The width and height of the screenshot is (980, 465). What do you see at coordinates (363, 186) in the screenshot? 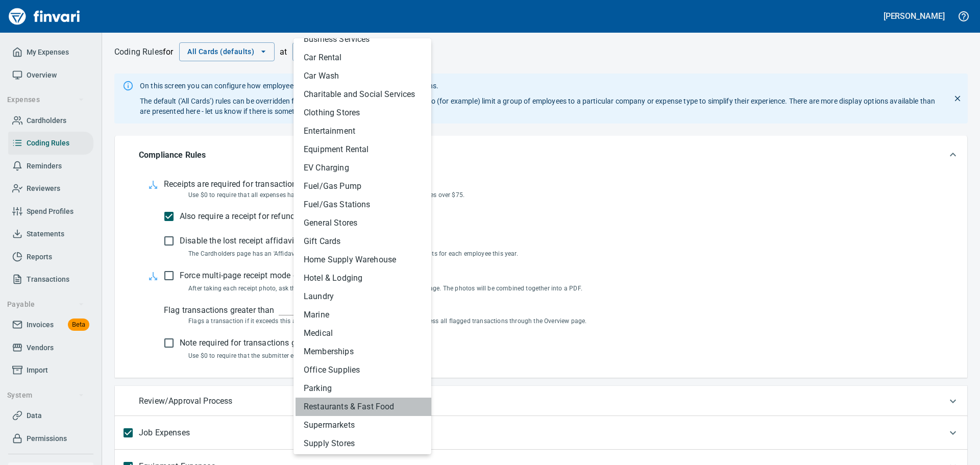
I see `li: Fuel/Gas Pump` at bounding box center [363, 186].